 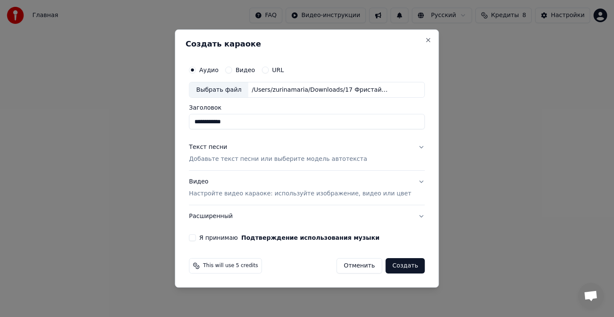 I want to click on label: Аудио, so click(x=208, y=70).